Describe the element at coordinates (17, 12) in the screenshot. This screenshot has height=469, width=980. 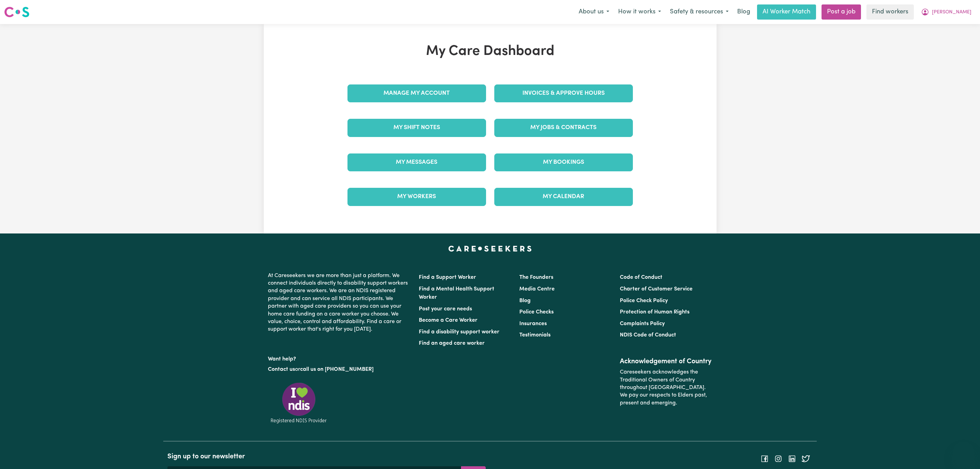
I see `img: Careseekers logo` at that location.